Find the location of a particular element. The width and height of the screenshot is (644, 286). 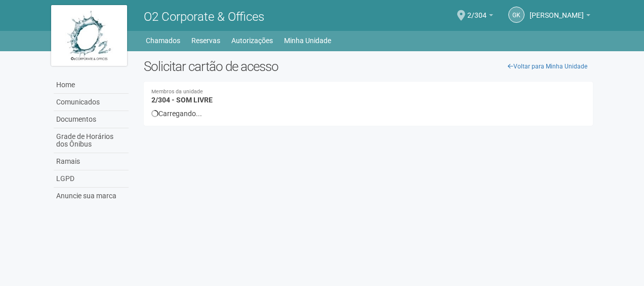

a: Voltar para Minha Unidade is located at coordinates (547, 67).